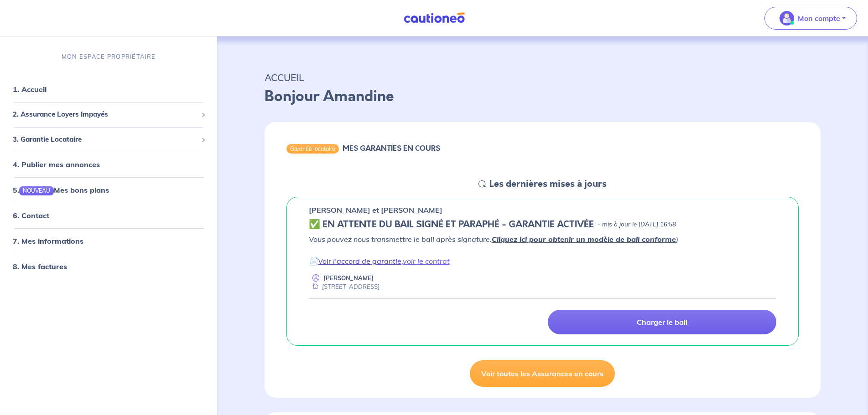 The width and height of the screenshot is (868, 415). What do you see at coordinates (39, 266) in the screenshot?
I see `a: 8. Mes factures` at bounding box center [39, 266].